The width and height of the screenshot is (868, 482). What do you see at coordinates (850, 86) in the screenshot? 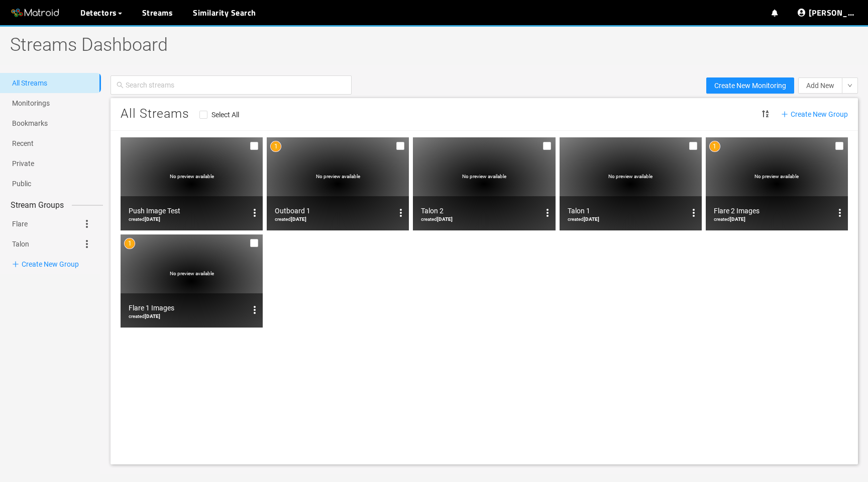
I see `span: down` at bounding box center [850, 86].